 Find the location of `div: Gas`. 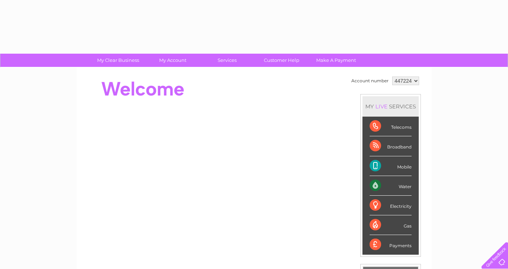

div: Gas is located at coordinates (390, 225).